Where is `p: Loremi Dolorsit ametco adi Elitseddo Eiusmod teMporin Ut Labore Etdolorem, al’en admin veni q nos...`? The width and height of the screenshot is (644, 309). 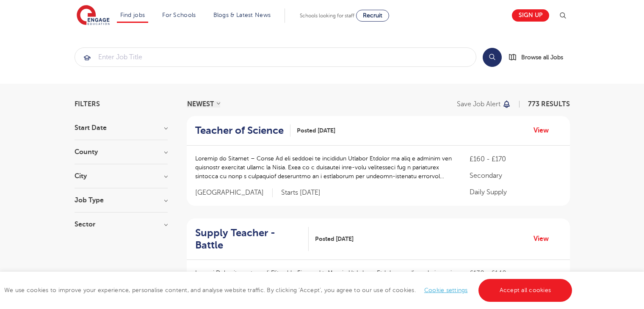 p: Loremi Dolorsit ametco adi Elitseddo Eiusmod teMporin Ut Labore Etdolorem, al’en admin veni q nos... is located at coordinates (324, 282).